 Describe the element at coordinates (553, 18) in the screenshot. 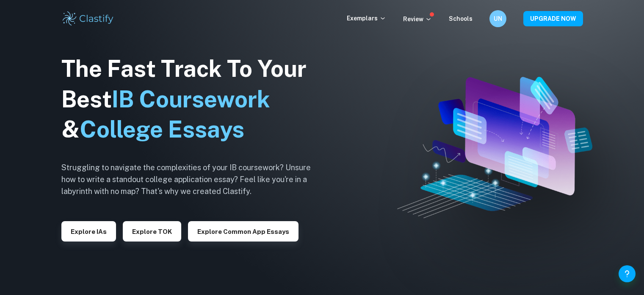

I see `button: UPGRADE NOW` at that location.